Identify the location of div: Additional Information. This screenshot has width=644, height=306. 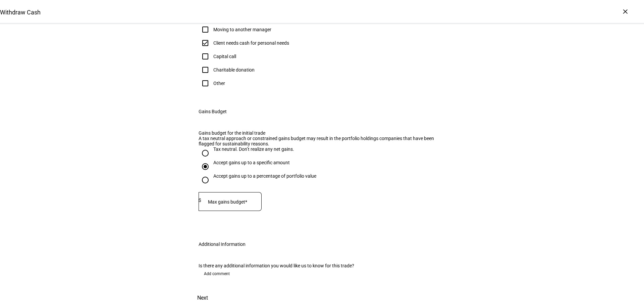
(222, 244).